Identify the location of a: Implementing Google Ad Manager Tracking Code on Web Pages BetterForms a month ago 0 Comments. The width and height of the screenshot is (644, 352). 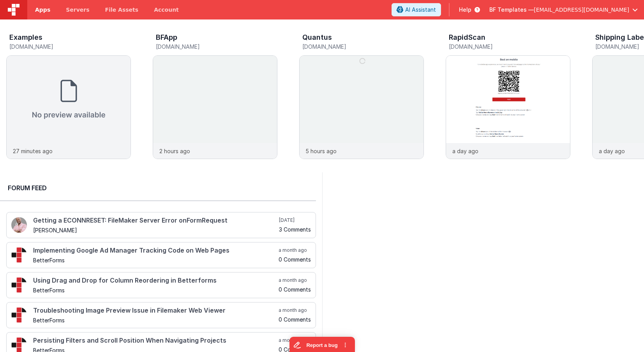
(161, 255).